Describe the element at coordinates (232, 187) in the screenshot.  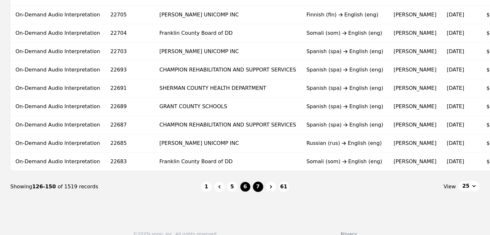
I see `button: 5` at that location.